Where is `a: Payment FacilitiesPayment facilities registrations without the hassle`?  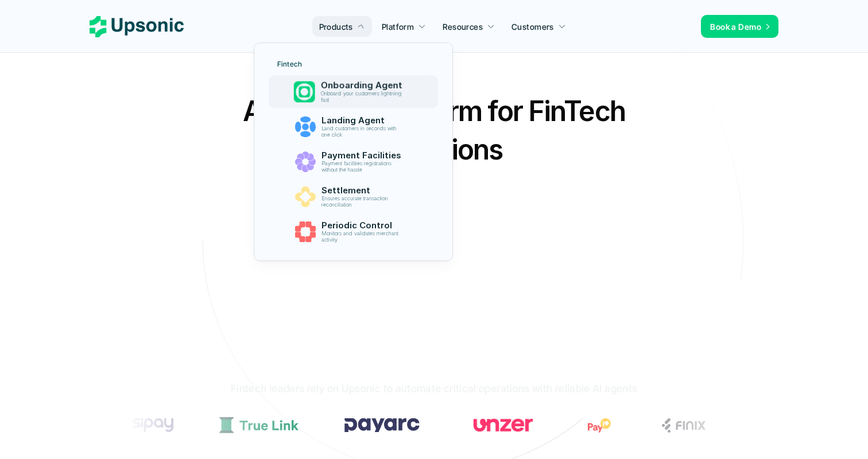 a: Payment FacilitiesPayment facilities registrations without the hassle is located at coordinates (353, 162).